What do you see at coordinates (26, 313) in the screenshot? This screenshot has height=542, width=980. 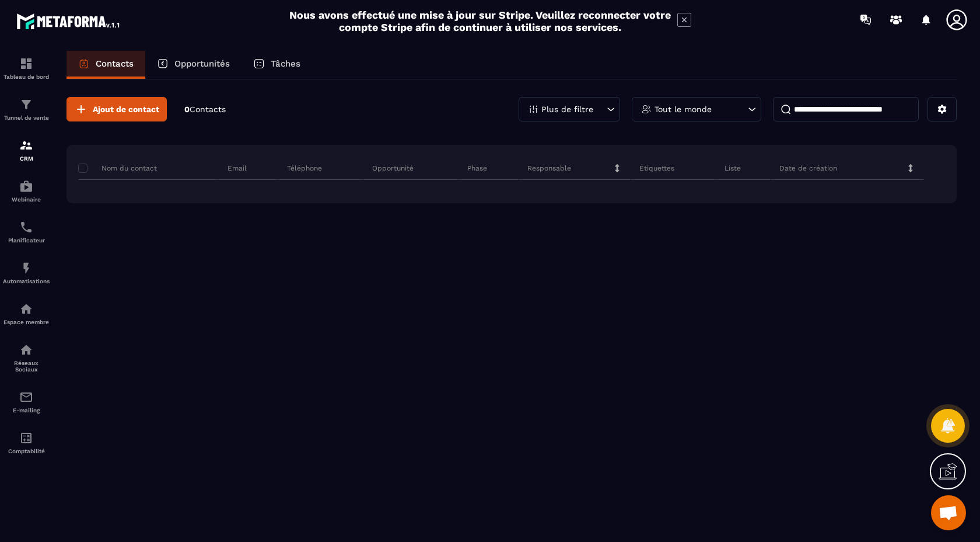 I see `a: automationsautomationsEspace membre` at bounding box center [26, 313].